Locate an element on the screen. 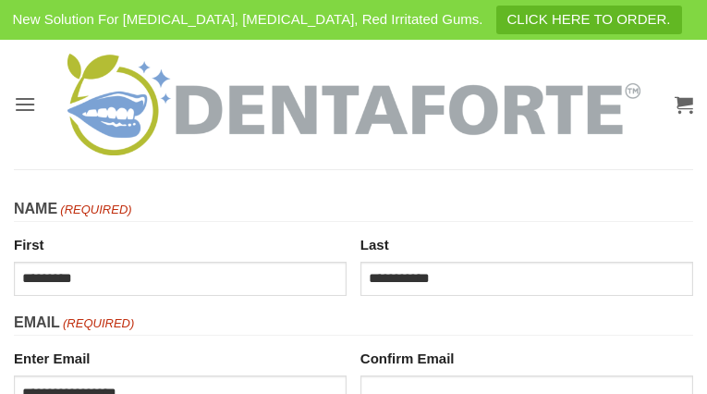 This screenshot has width=707, height=394. a: View cart is located at coordinates (684, 104).